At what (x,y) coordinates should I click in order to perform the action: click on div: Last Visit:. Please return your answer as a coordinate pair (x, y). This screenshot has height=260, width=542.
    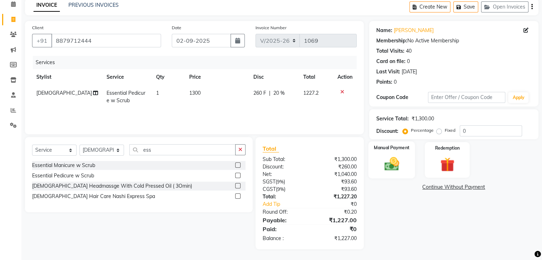
    Looking at the image, I should click on (388, 72).